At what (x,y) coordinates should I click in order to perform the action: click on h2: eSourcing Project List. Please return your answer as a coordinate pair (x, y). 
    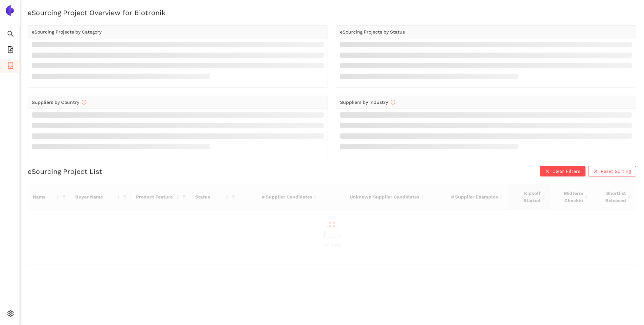
    Looking at the image, I should click on (65, 171).